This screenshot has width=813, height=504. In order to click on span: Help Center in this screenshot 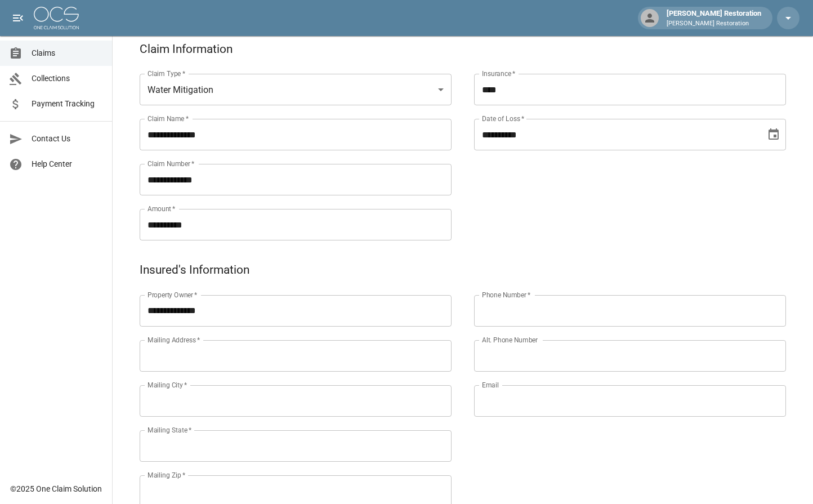, I will do `click(67, 164)`.